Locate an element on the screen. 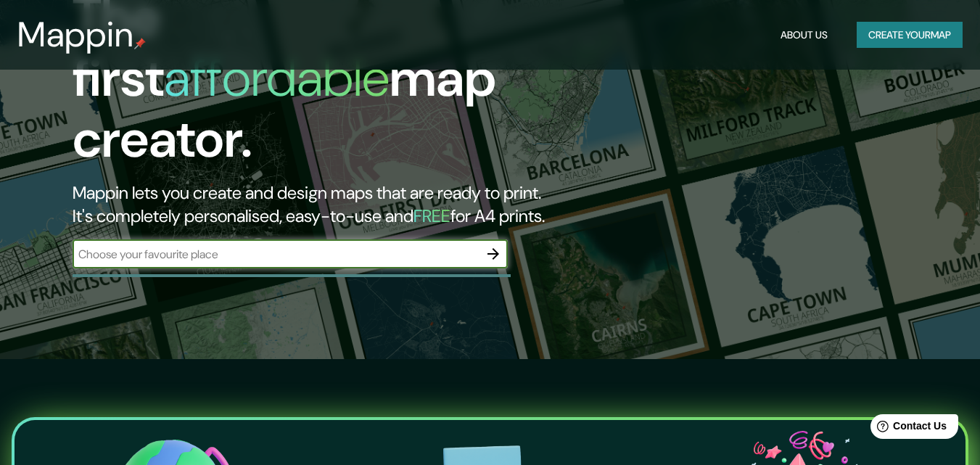 The height and width of the screenshot is (465, 980). h1: affordable is located at coordinates (277, 77).